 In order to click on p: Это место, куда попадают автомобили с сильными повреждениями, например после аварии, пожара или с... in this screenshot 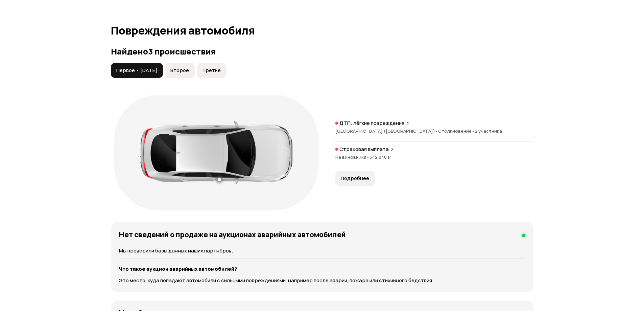, I will do `click(322, 281)`.